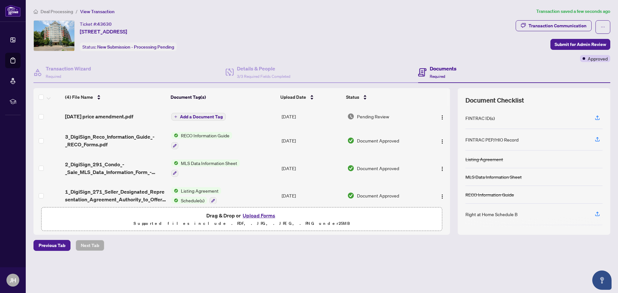  What do you see at coordinates (602, 280) in the screenshot?
I see `button: Open asap` at bounding box center [602, 280].